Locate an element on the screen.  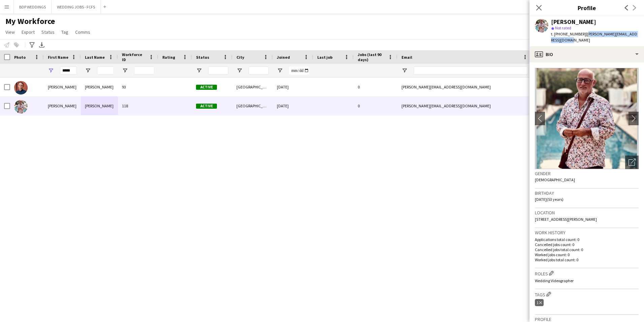
input: City Filter Input is located at coordinates (259, 70).